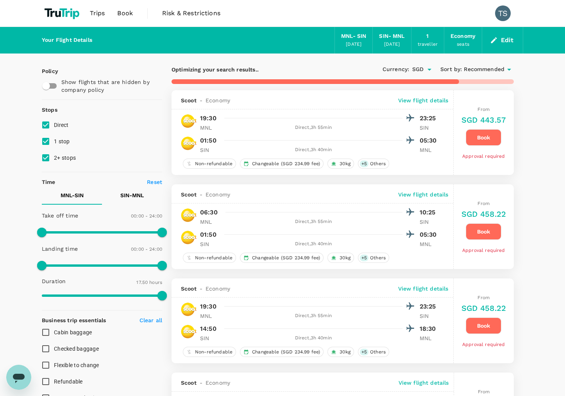  Describe the element at coordinates (50, 110) in the screenshot. I see `strong: Stops` at that location.